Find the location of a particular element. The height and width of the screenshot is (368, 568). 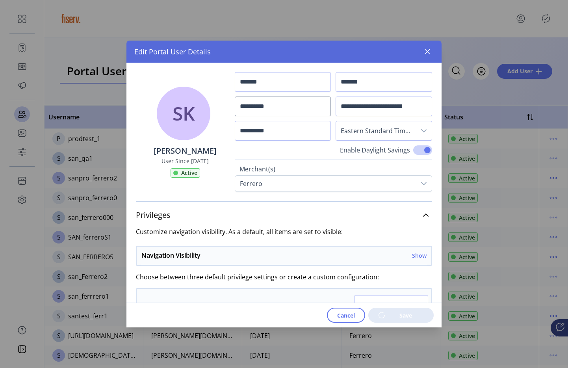

a: Privileges is located at coordinates (284, 215).